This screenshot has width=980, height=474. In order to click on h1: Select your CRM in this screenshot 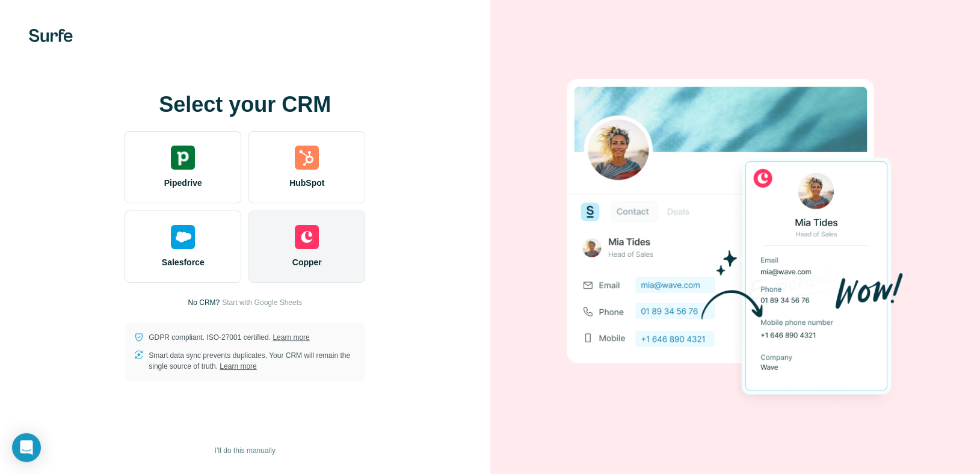, I will do `click(245, 105)`.